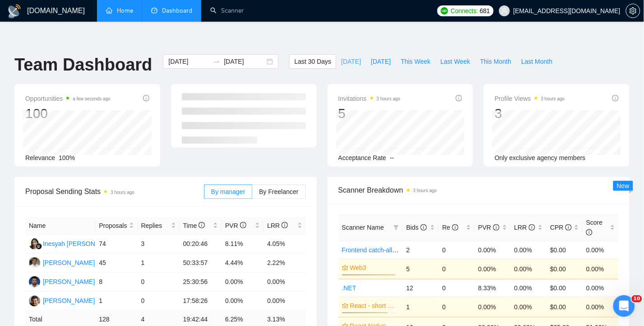  I want to click on a: setting, so click(633, 11).